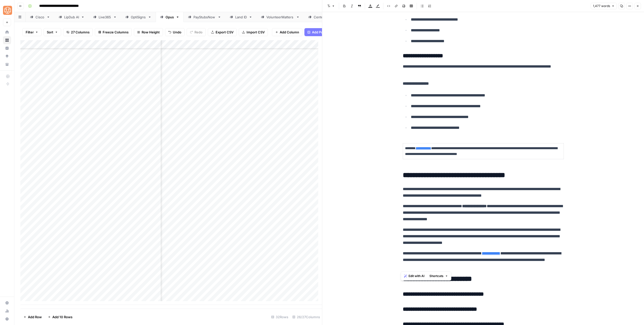  Describe the element at coordinates (241, 17) in the screenshot. I see `a: Land ID` at that location.